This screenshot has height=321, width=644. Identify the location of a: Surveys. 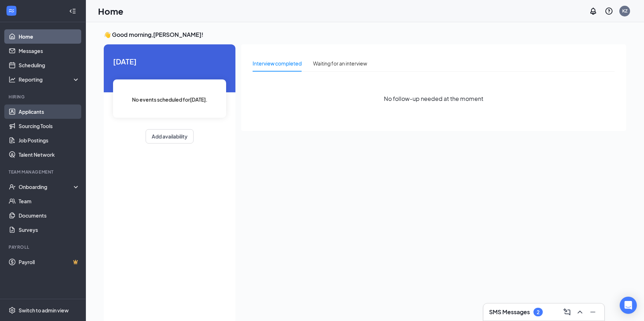
(49, 230).